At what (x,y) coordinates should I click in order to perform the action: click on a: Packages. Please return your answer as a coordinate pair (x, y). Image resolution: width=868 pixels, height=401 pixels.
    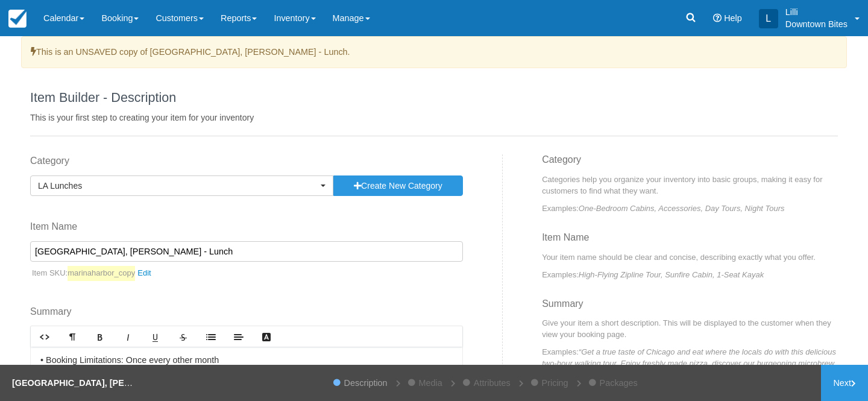
    Looking at the image, I should click on (618, 383).